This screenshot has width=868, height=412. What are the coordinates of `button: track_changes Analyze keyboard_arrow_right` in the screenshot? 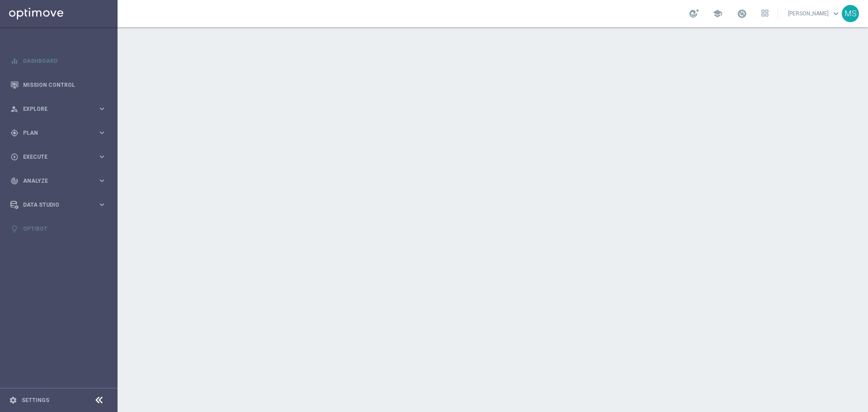 It's located at (58, 181).